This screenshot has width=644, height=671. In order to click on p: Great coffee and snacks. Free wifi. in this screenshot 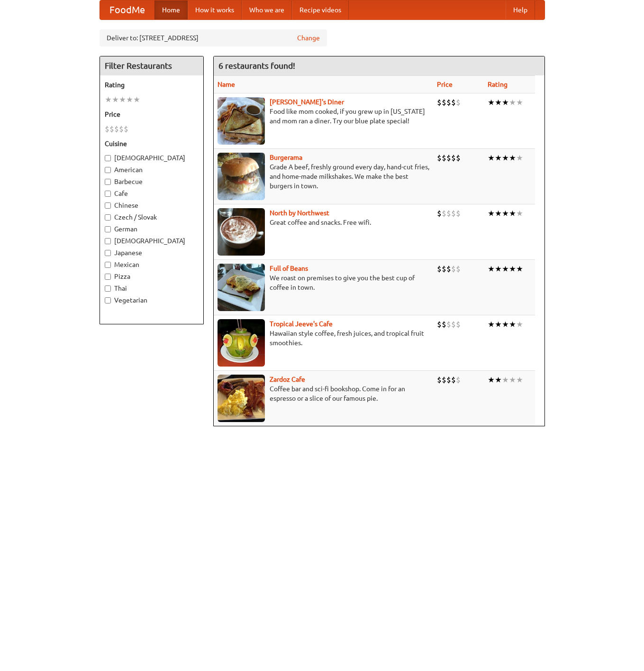, I will do `click(323, 222)`.